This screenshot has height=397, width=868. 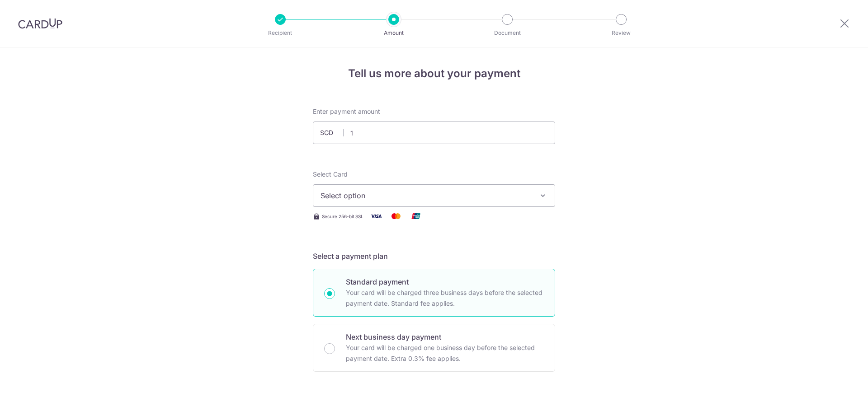 I want to click on h5: Select a payment plan, so click(x=434, y=256).